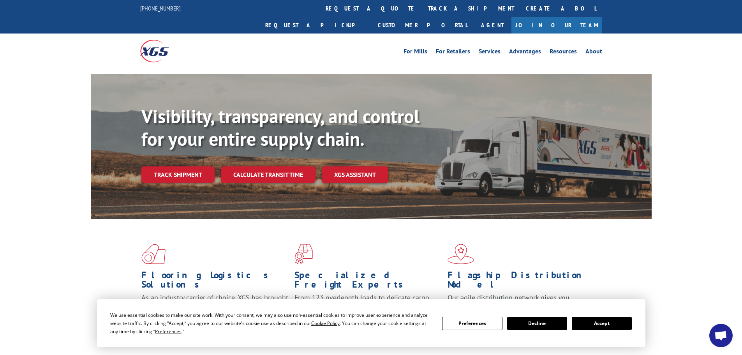 The height and width of the screenshot is (355, 742). I want to click on a: About, so click(594, 53).